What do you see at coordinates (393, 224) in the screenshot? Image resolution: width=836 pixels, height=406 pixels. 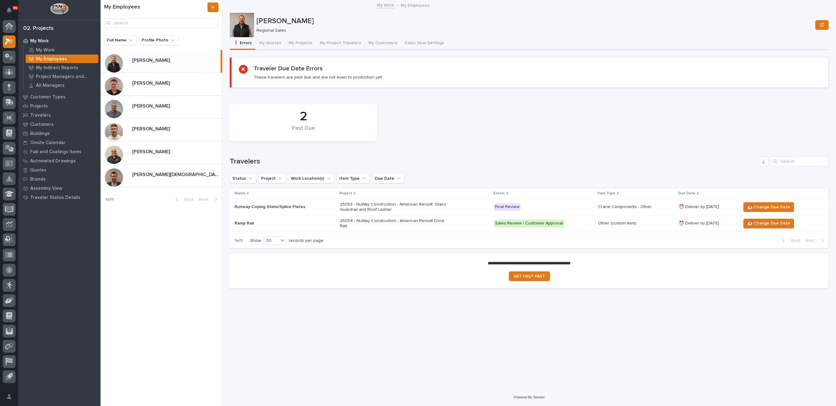 I see `p: 25054 - NuWay Construction - American Renolit Dock Rail` at bounding box center [393, 224].